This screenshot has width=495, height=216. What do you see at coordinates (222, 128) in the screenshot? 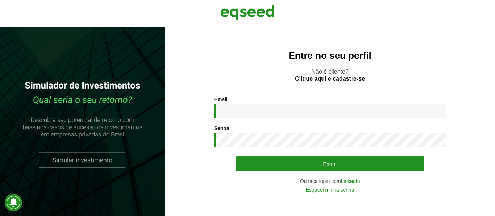
I see `label: Senha` at bounding box center [222, 128].